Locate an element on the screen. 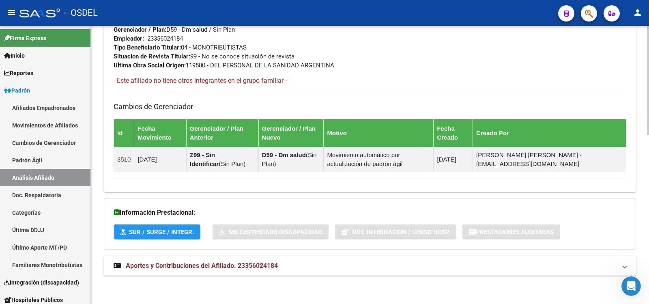 This screenshot has width=649, height=304. button: SUR / SURGE / INTEGR. is located at coordinates (157, 232).